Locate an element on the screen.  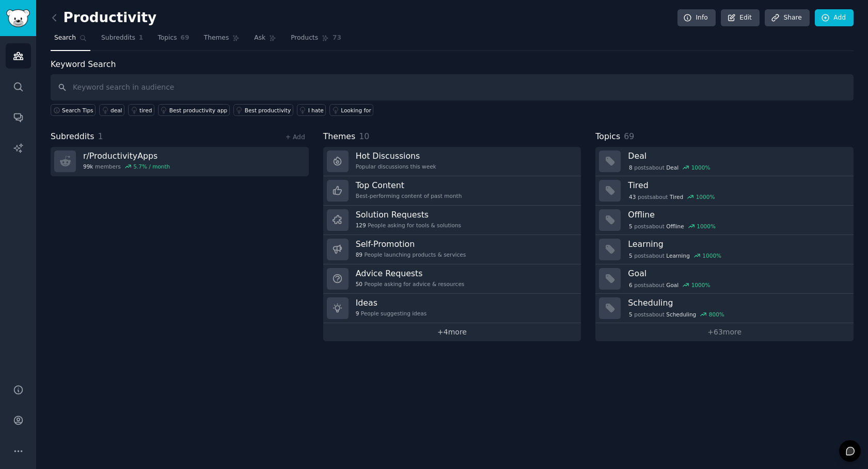
div: 5.7 % / month is located at coordinates (151, 167).